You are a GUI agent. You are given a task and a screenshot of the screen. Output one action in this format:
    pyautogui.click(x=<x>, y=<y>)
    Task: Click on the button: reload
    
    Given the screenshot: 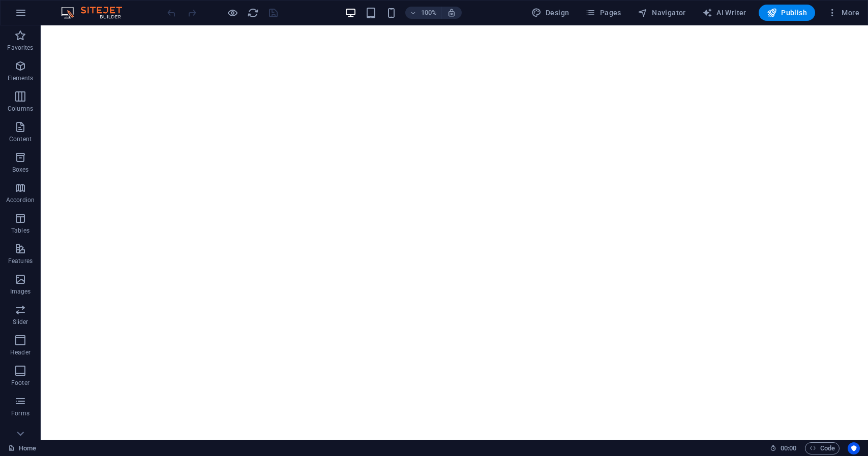 What is the action you would take?
    pyautogui.click(x=253, y=13)
    